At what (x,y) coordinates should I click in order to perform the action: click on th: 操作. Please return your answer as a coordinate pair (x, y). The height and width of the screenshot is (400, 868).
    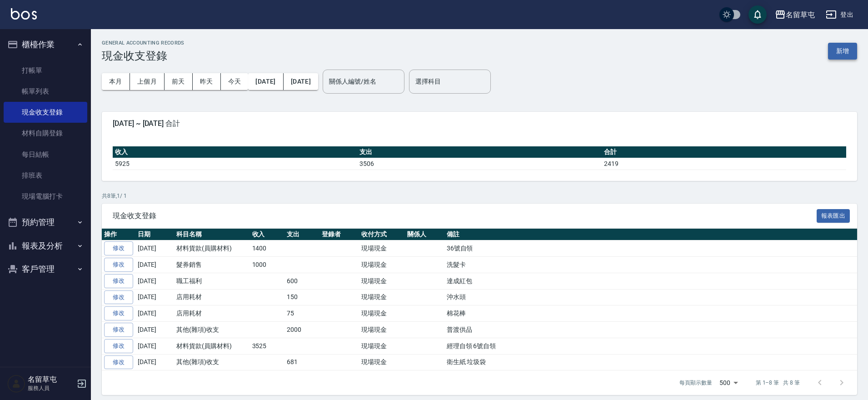
    Looking at the image, I should click on (119, 234).